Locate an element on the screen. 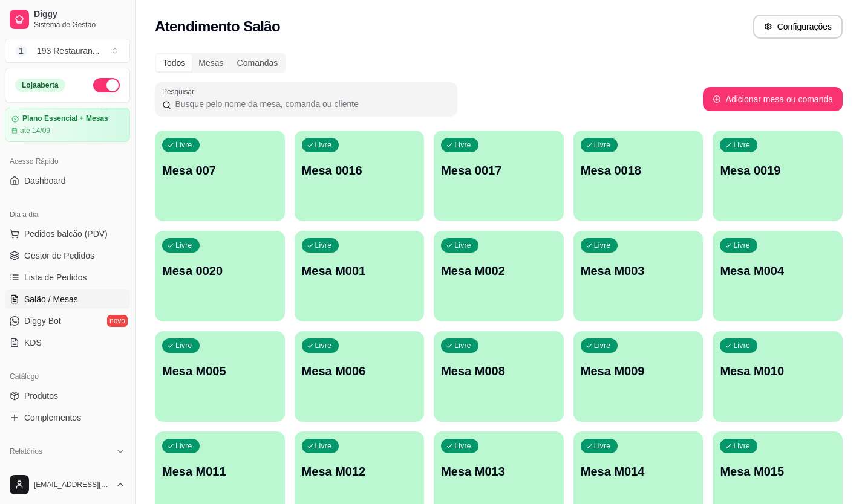  span: Dashboard is located at coordinates (45, 181).